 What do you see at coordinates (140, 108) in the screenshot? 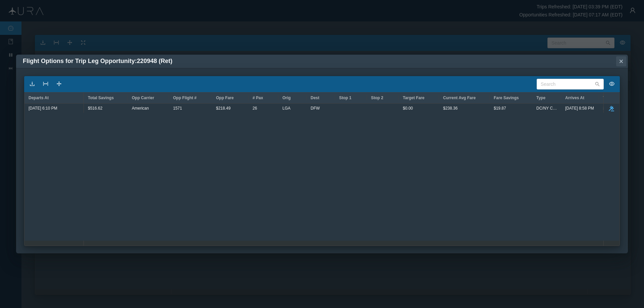
I see `span: American` at bounding box center [140, 108].